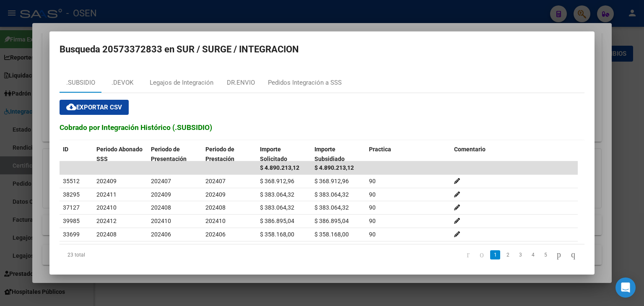 Image resolution: width=644 pixels, height=306 pixels. Describe the element at coordinates (481, 255) in the screenshot. I see `a: go to previous page` at that location.